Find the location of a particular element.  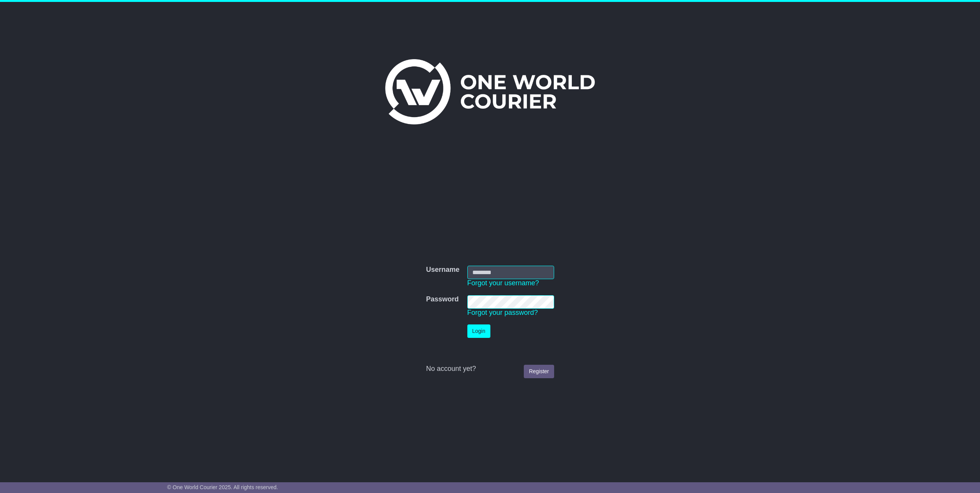

span: © One World Courier 2025. All rights reserved. is located at coordinates (223, 487).